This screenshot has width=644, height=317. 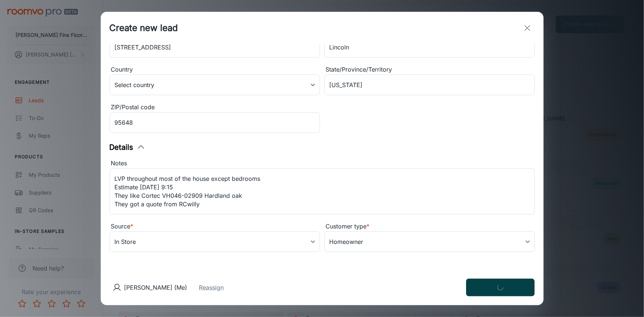 I want to click on input: YU, so click(x=429, y=85).